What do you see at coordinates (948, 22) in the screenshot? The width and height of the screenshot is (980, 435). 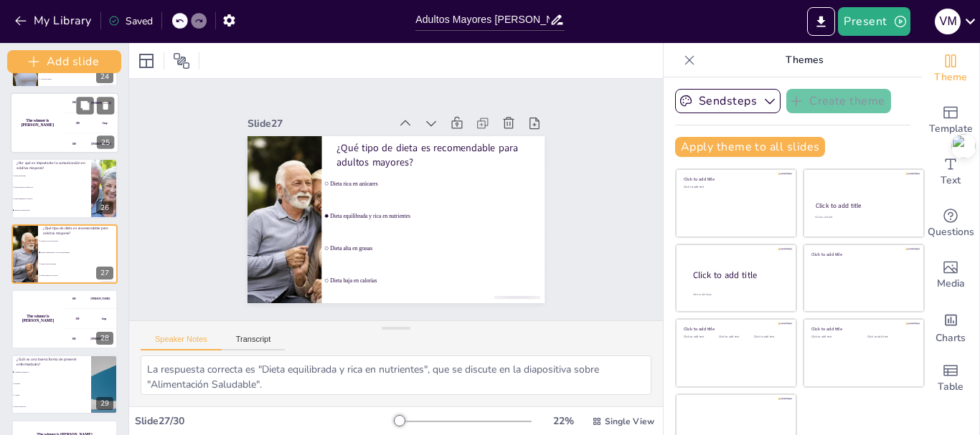 I see `button: V M` at bounding box center [948, 22].